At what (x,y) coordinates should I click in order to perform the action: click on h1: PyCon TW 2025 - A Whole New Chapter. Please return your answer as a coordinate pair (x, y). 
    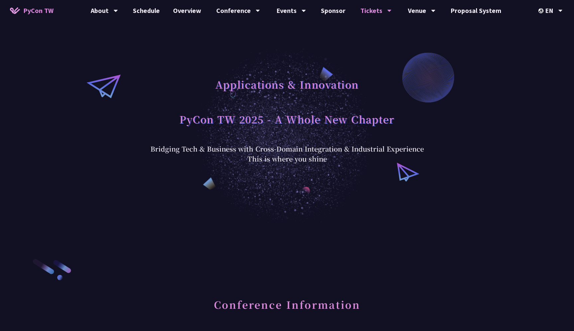
    Looking at the image, I should click on (287, 119).